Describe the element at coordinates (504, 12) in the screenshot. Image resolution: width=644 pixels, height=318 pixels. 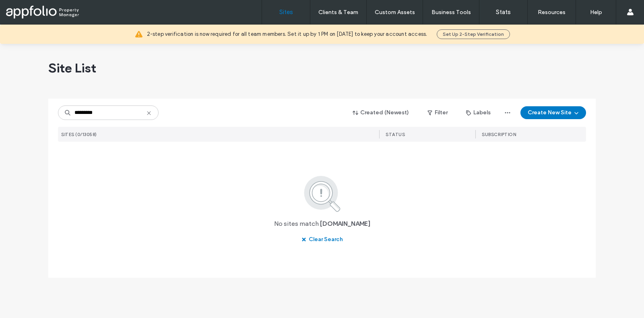
I see `label: Stats` at that location.